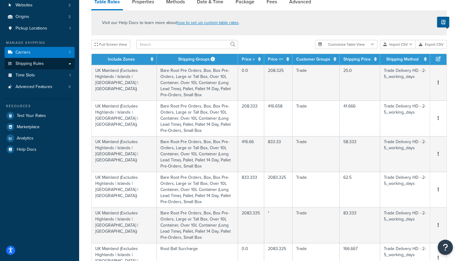 This screenshot has width=459, height=261. Describe the element at coordinates (30, 64) in the screenshot. I see `span: Shipping Rules` at that location.